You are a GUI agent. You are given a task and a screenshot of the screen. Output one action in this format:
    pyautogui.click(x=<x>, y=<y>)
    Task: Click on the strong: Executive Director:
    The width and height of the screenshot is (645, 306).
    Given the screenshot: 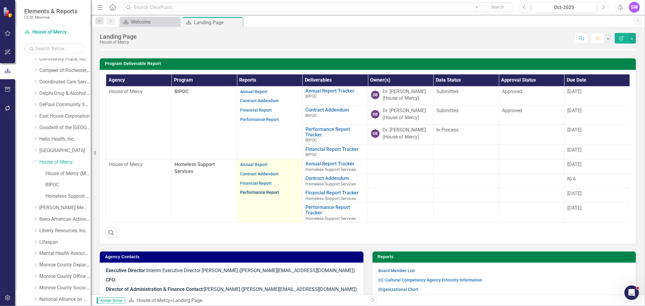 What is the action you would take?
    pyautogui.click(x=126, y=270)
    